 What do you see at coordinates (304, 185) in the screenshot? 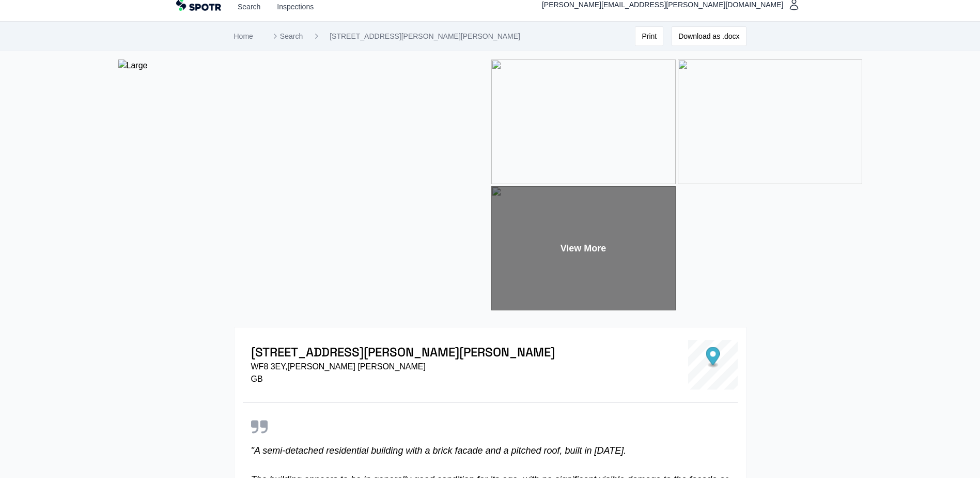
I see `img: Large` at bounding box center [304, 185].